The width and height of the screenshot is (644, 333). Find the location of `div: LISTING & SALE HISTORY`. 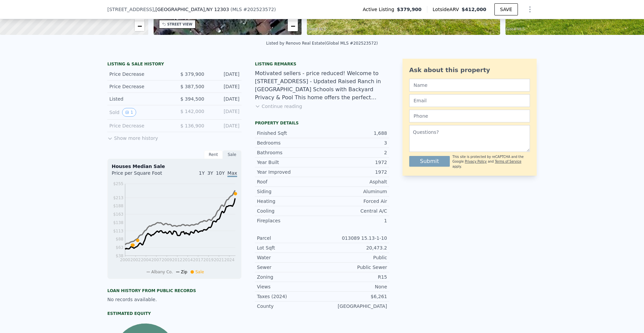

div: LISTING & SALE HISTORY is located at coordinates (174, 65).